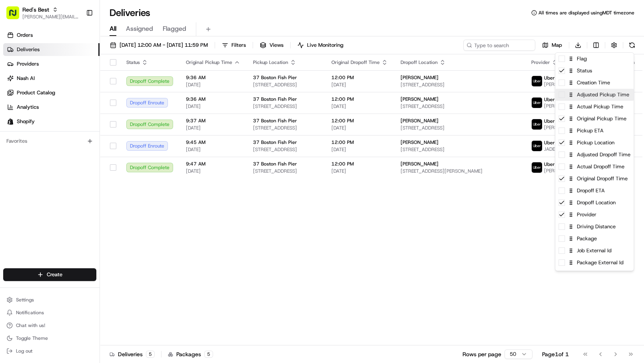 This screenshot has height=363, width=644. Describe the element at coordinates (102, 120) in the screenshot. I see `span: API Documentation` at that location.